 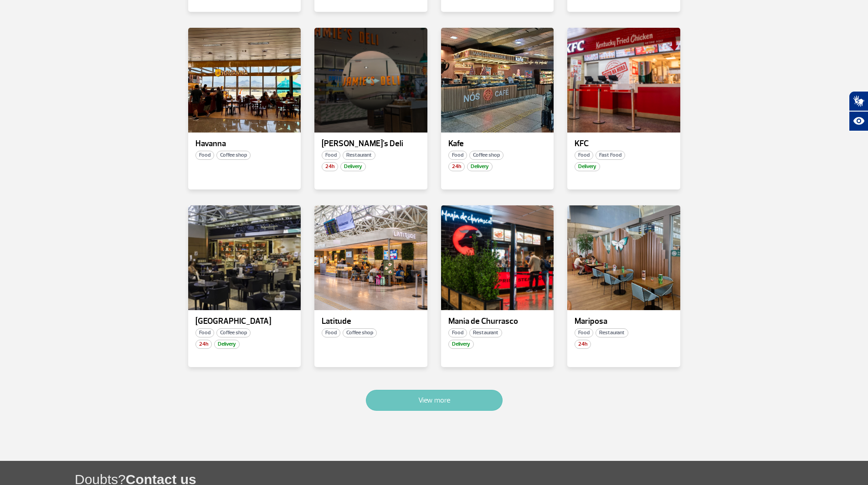 What do you see at coordinates (498, 321) in the screenshot?
I see `p: Mania de Churrasco` at bounding box center [498, 321].